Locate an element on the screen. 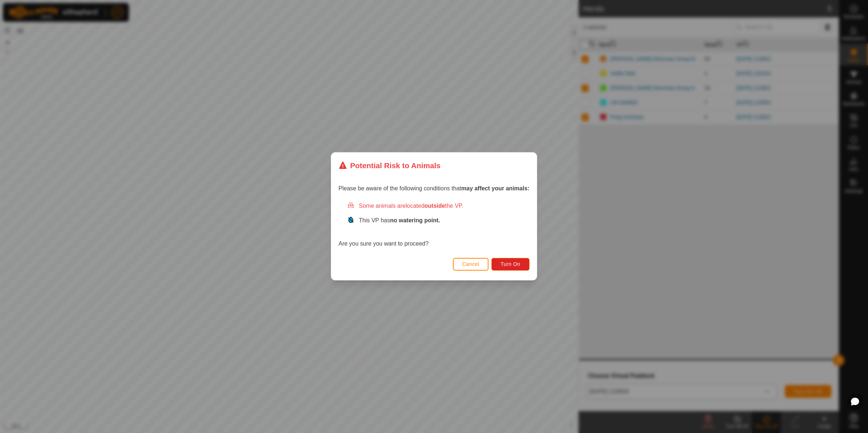  div: Some animals are is located at coordinates (438, 207).